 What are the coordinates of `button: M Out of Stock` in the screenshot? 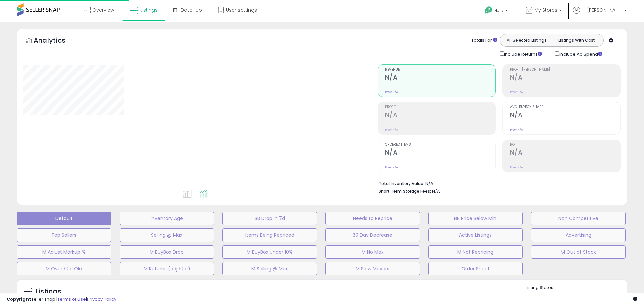 It's located at (579, 251).